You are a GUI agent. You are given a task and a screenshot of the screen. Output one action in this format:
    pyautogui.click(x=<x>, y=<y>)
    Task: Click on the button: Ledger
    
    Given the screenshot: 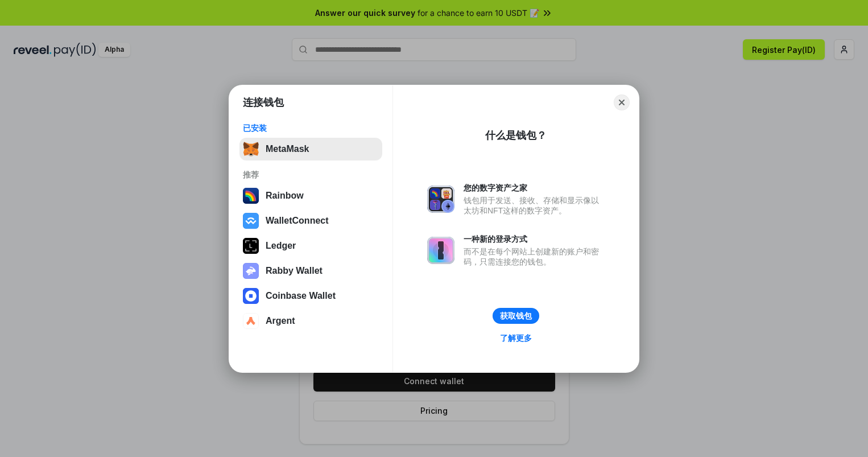 What is the action you would take?
    pyautogui.click(x=311, y=246)
    